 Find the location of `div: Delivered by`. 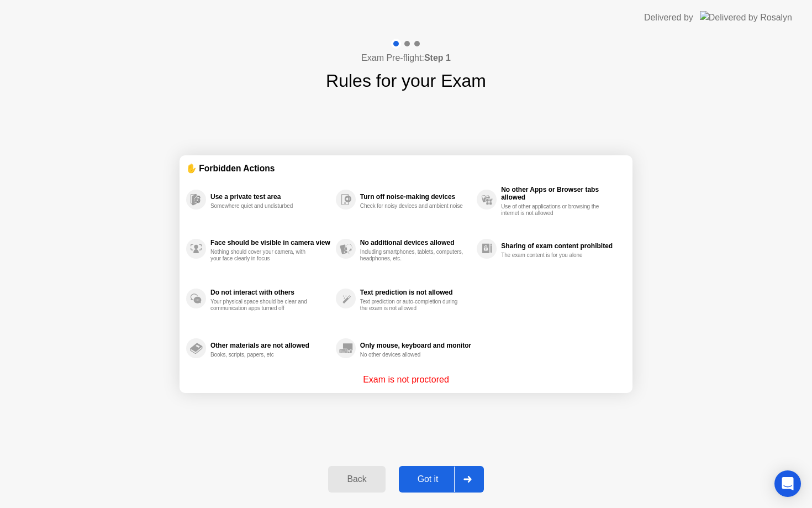

div: Delivered by is located at coordinates (668, 18).